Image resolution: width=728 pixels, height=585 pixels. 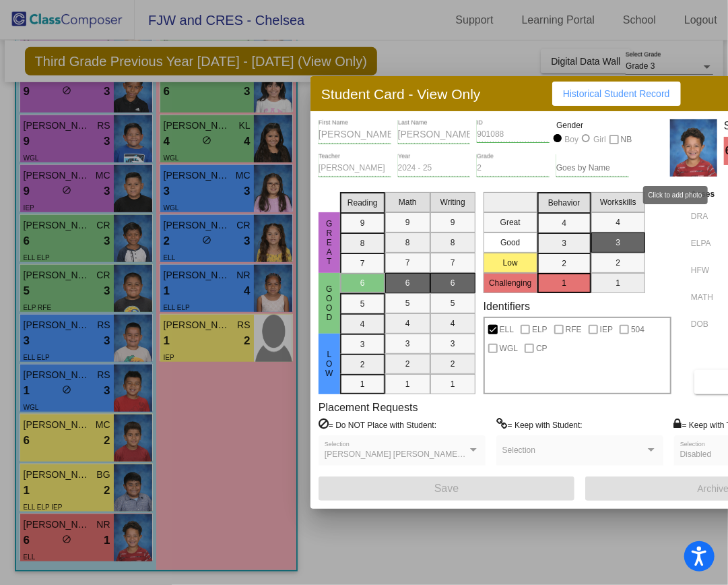 I want to click on span: Good, so click(x=329, y=304).